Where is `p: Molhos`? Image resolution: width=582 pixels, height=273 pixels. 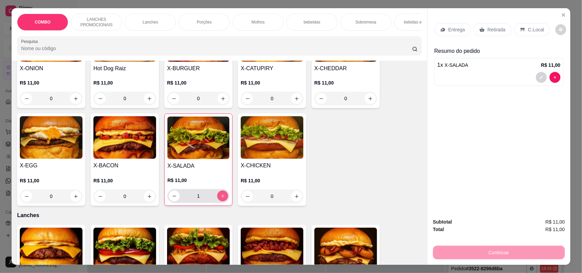 p: Molhos is located at coordinates (258, 22).